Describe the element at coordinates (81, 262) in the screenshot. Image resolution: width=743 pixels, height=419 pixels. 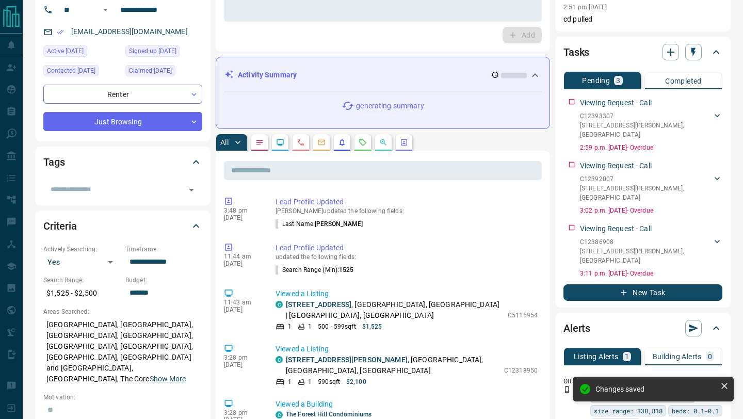
I see `div: Yes` at that location.